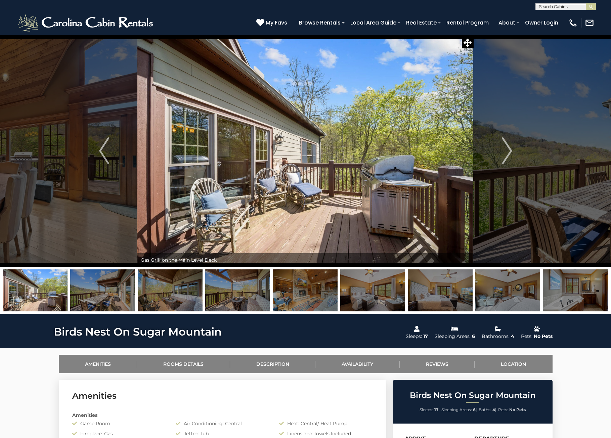 This screenshot has width=611, height=438. I want to click on img: 168603414, so click(35, 290).